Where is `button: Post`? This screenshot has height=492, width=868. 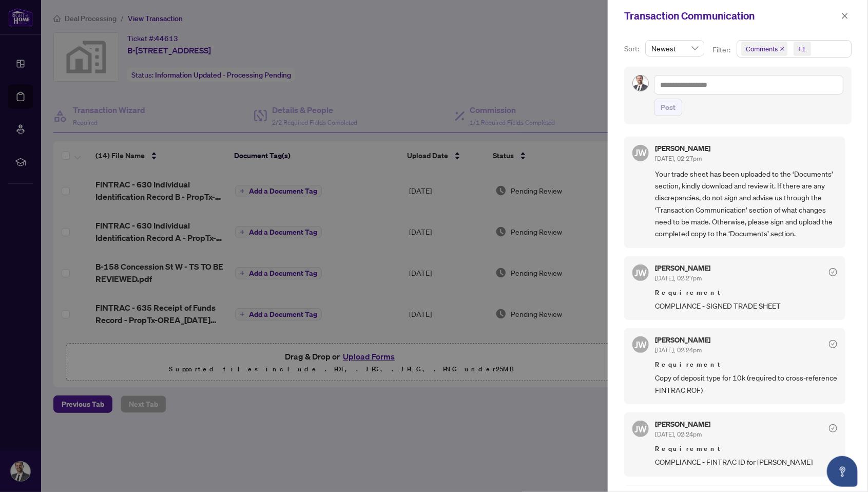
button: Post is located at coordinates (668, 107).